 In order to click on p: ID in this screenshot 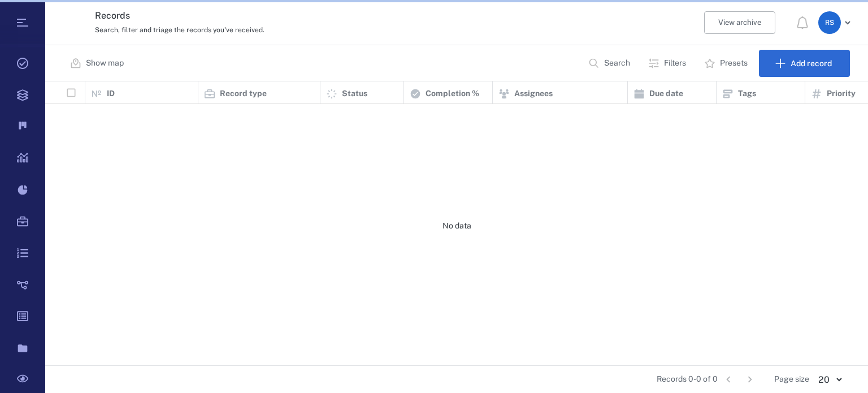, I will do `click(111, 94)`.